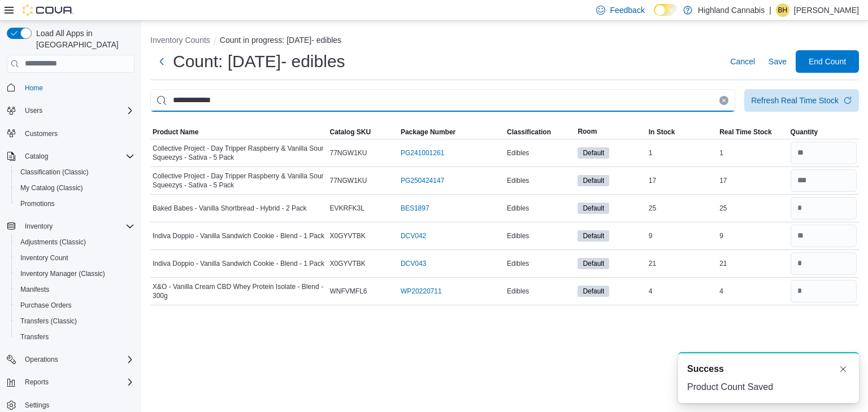 Image resolution: width=868 pixels, height=412 pixels. Describe the element at coordinates (75, 321) in the screenshot. I see `button: Transfers (Classic)` at that location.